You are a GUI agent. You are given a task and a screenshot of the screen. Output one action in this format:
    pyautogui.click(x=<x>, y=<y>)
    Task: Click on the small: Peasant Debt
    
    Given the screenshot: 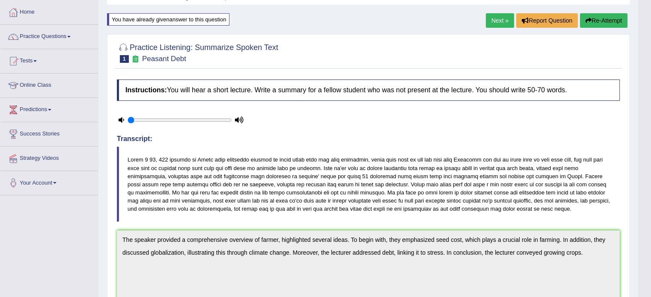 What is the action you would take?
    pyautogui.click(x=164, y=59)
    